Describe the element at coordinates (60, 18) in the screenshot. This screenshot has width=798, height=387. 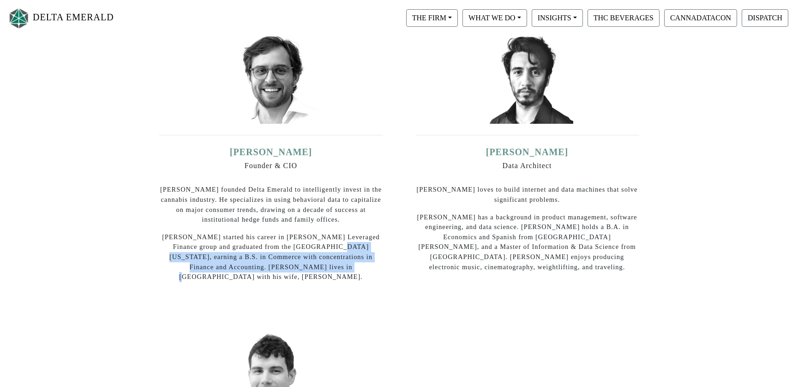
I see `a: DELTA EMERALD` at that location.